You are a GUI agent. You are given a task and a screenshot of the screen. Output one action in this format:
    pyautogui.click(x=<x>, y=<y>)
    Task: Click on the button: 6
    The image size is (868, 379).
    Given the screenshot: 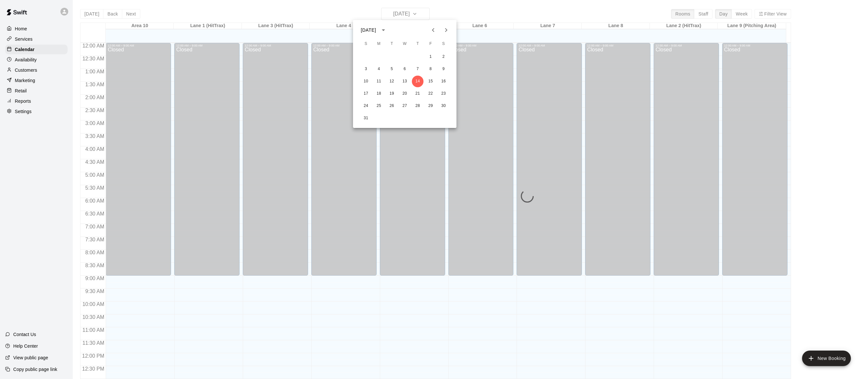 What is the action you would take?
    pyautogui.click(x=404, y=69)
    